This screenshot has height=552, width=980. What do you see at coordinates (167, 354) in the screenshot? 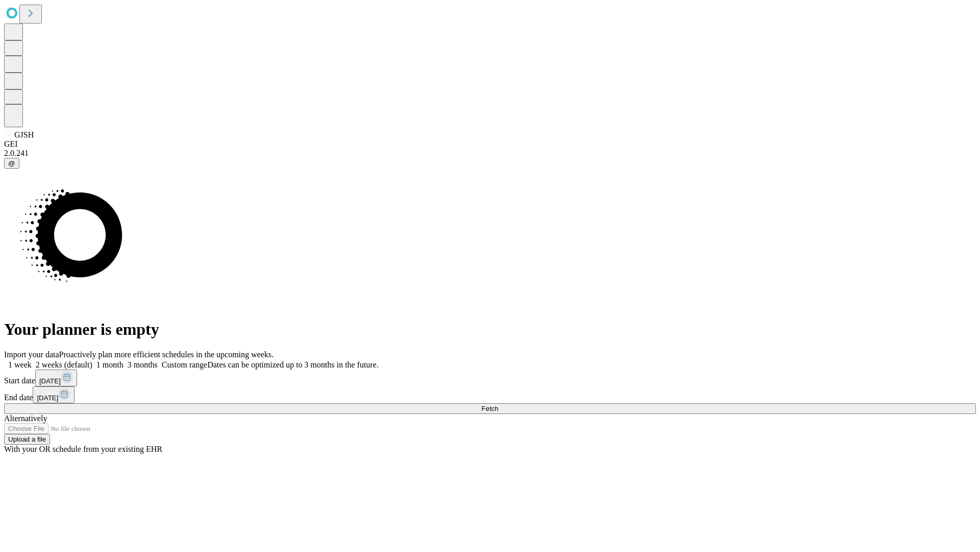
I see `span: Proactively plan more efficient schedules in the upcoming weeks.` at bounding box center [167, 354].